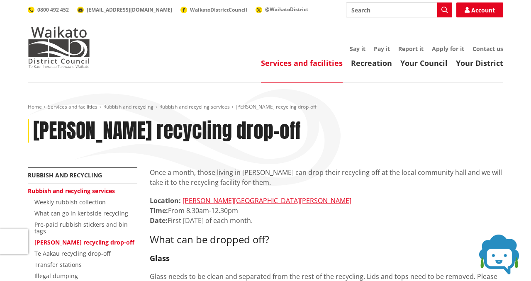 The width and height of the screenshot is (531, 281). I want to click on a: Report it, so click(411, 49).